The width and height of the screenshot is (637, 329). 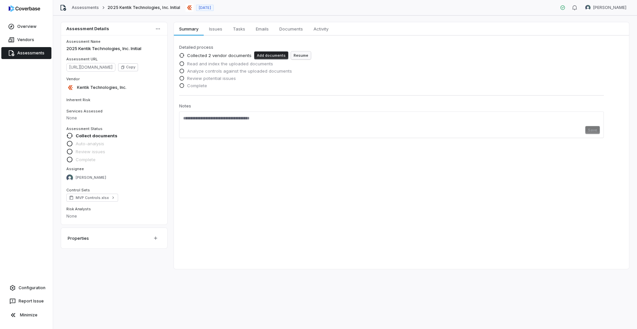 I want to click on span: Assessment Status, so click(x=84, y=129).